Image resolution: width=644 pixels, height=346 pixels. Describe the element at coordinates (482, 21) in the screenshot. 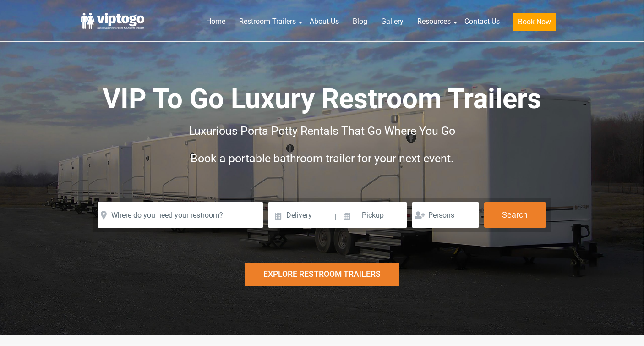

I see `a: Contact Us` at that location.